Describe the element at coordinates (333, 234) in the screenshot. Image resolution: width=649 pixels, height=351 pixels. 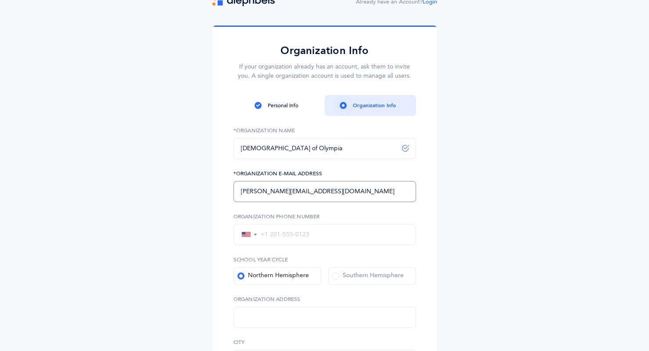
I see `input: +1 201-555-0123` at that location.